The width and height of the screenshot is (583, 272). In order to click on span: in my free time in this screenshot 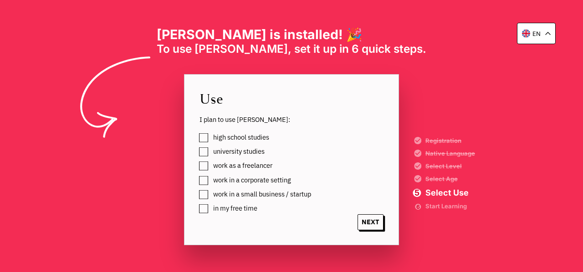, I will do `click(235, 208)`.